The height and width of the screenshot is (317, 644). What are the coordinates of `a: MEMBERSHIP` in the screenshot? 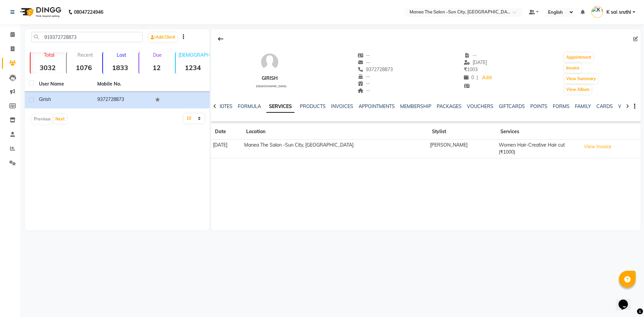 It's located at (415, 106).